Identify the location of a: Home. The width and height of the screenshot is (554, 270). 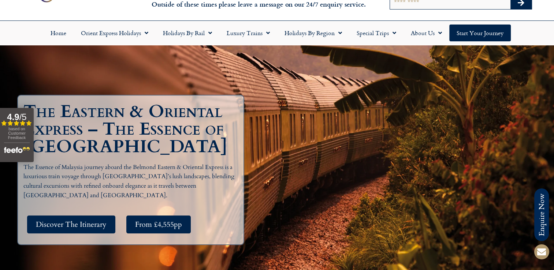
(58, 33).